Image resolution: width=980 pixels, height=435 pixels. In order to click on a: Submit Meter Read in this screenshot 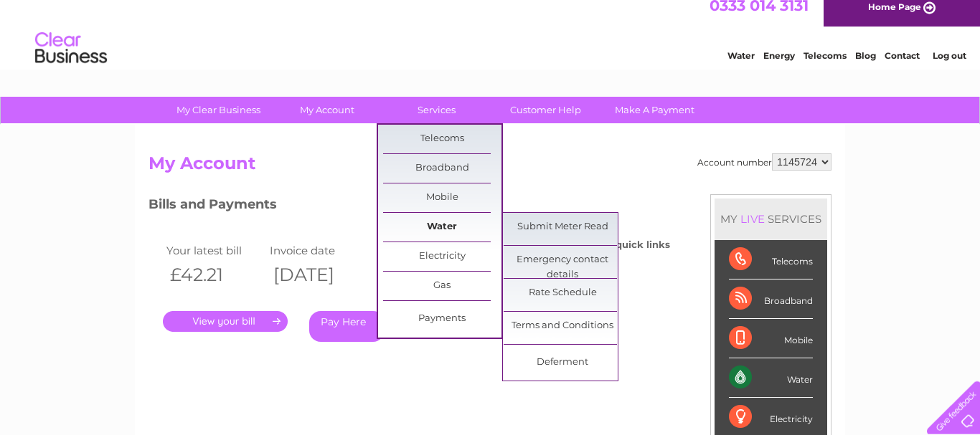, I will do `click(563, 227)`.